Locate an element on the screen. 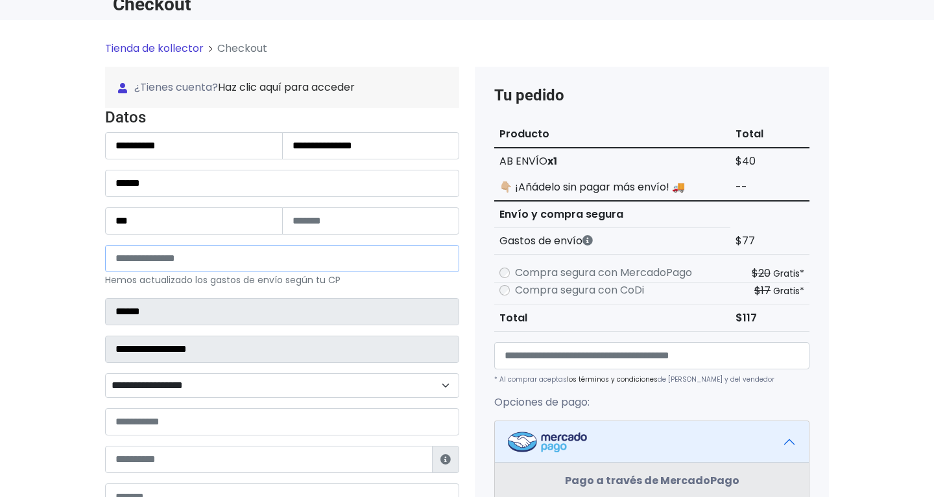 Image resolution: width=934 pixels, height=497 pixels. th: Producto is located at coordinates (612, 134).